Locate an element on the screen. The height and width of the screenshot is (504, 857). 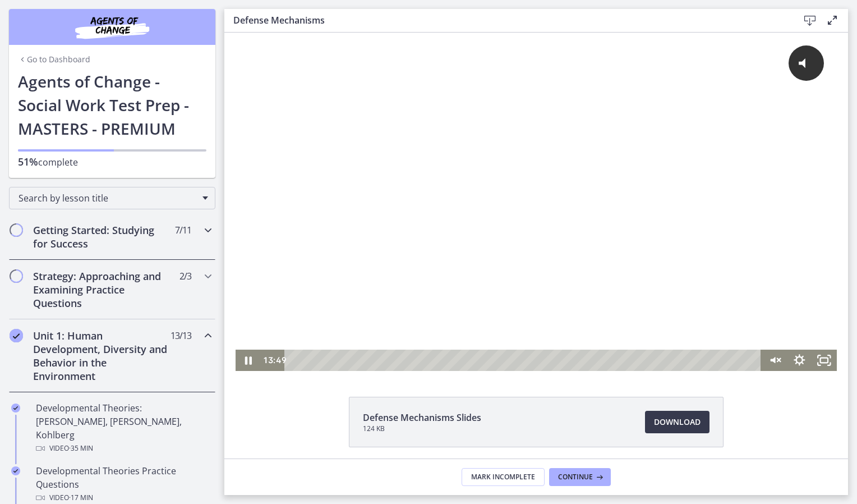
span: Defense Mechanisms Slides is located at coordinates (422, 418).